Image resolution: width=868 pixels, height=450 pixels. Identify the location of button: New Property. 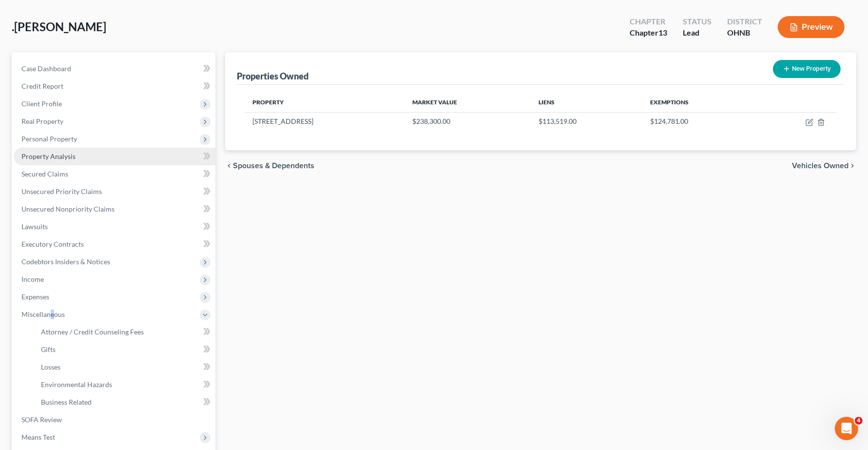
(806, 69).